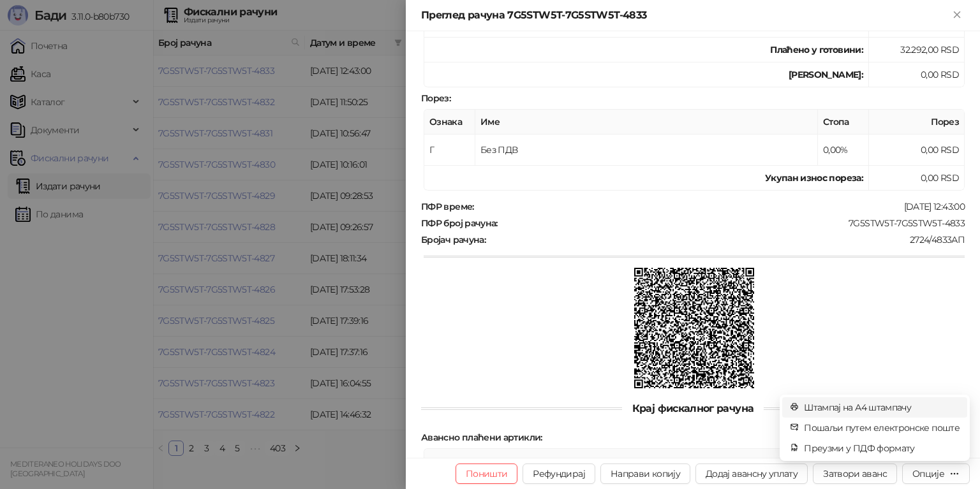 Image resolution: width=980 pixels, height=489 pixels. What do you see at coordinates (685, 15) in the screenshot?
I see `div: Преглед рачуна 7G5STW5T-7G5STW5T-4833` at bounding box center [685, 15].